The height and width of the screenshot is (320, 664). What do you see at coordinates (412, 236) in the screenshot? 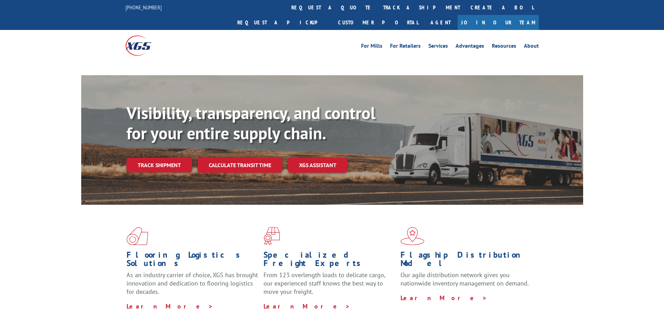
I see `img: xgs-icon-flagship-distribution-model-red` at bounding box center [412, 236].